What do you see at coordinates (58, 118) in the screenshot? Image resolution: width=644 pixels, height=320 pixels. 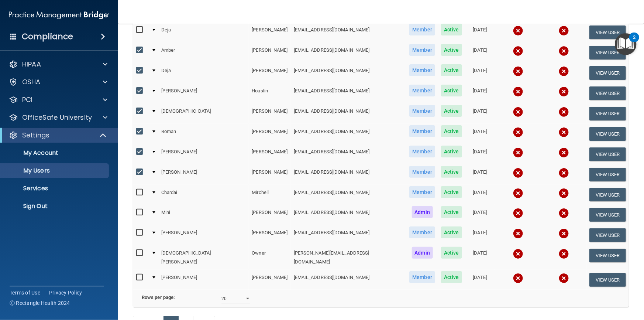 I see `a: OfficeSafe University` at bounding box center [58, 118].